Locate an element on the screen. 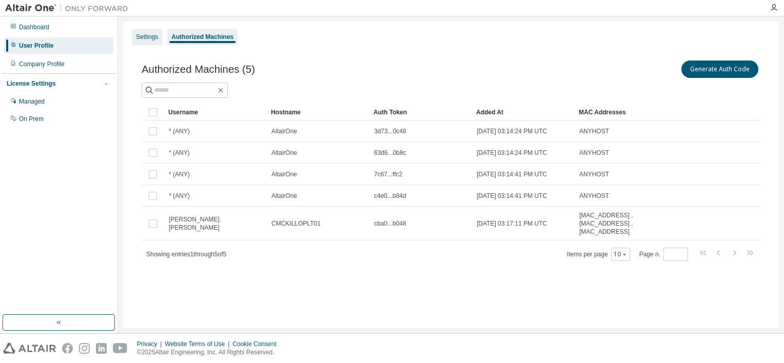  img: Altair One is located at coordinates (69, 8).